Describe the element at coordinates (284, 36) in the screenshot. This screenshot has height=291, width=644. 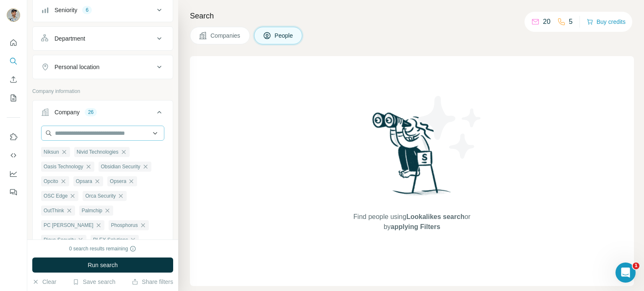
I see `span: People` at that location.